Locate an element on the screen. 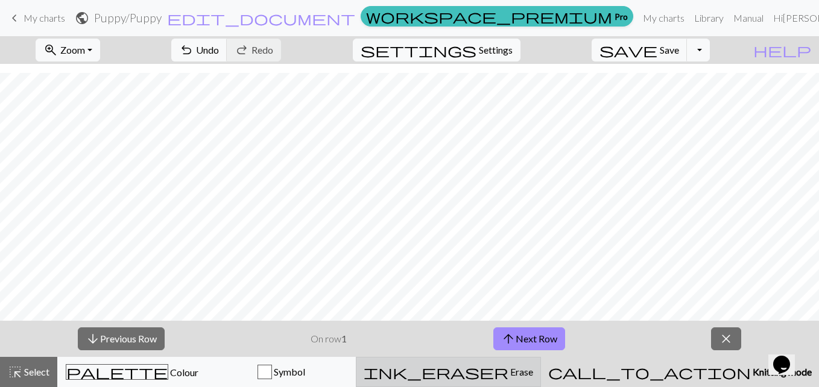 This screenshot has width=819, height=387. span: keyboard_arrow_left is located at coordinates (14, 18).